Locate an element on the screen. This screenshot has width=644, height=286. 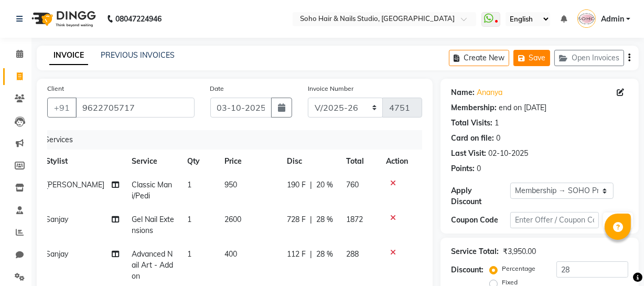
th: Service is located at coordinates (153, 161).